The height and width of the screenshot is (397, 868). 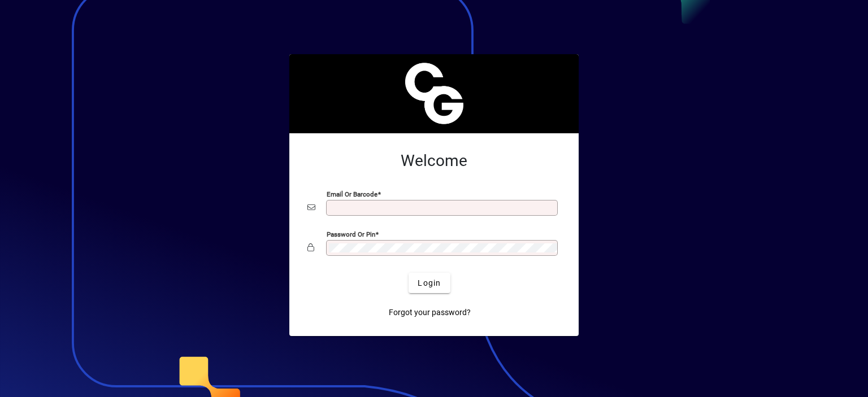 What do you see at coordinates (429, 312) in the screenshot?
I see `span: Forgot your password?` at bounding box center [429, 312].